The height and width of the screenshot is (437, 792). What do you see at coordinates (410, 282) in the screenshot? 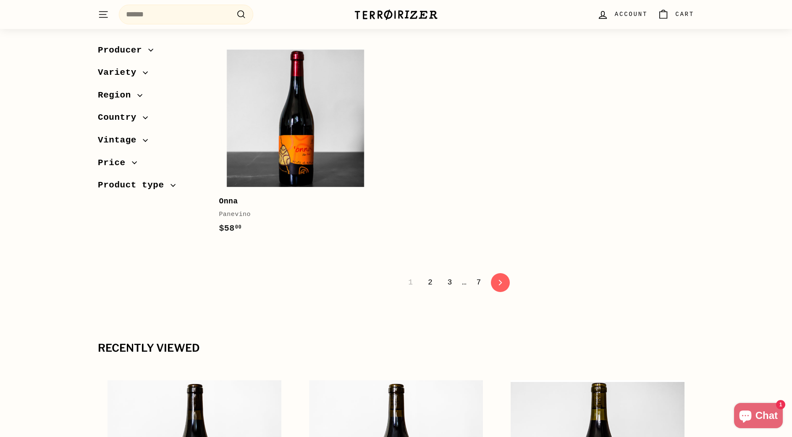
I see `span: 1` at bounding box center [410, 282].